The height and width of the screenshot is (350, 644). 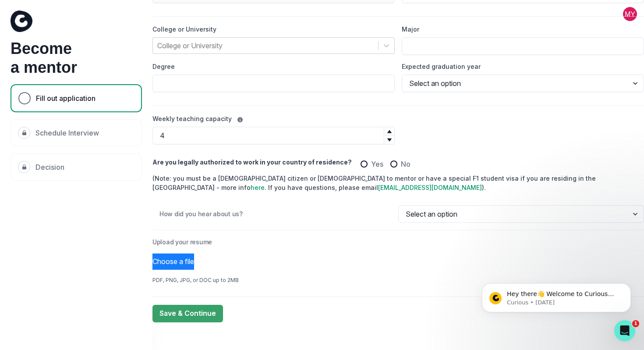 I want to click on label: College or University, so click(x=271, y=29).